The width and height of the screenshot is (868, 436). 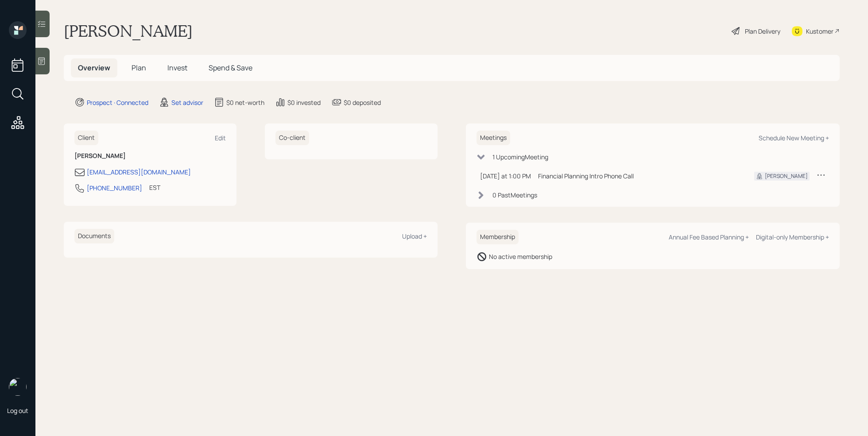 I want to click on div: Financial Planning Intro Phone Call, so click(x=639, y=175).